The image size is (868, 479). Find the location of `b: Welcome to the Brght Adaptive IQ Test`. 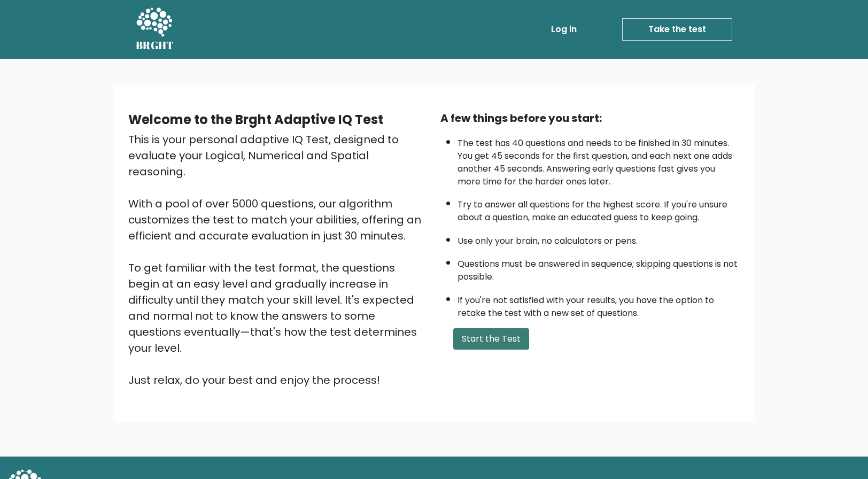

b: Welcome to the Brght Adaptive IQ Test is located at coordinates (255, 119).